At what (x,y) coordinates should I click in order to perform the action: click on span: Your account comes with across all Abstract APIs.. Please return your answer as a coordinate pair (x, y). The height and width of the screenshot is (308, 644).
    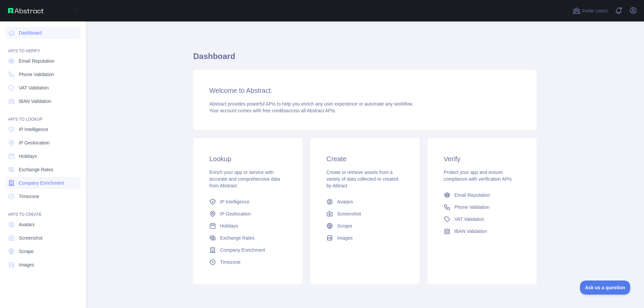
    Looking at the image, I should click on (273, 110).